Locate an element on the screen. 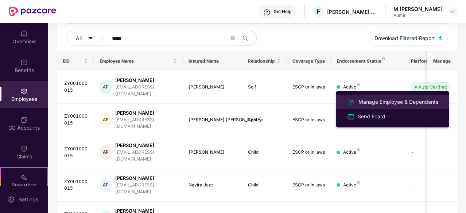  span: close-circle is located at coordinates (233, 38).